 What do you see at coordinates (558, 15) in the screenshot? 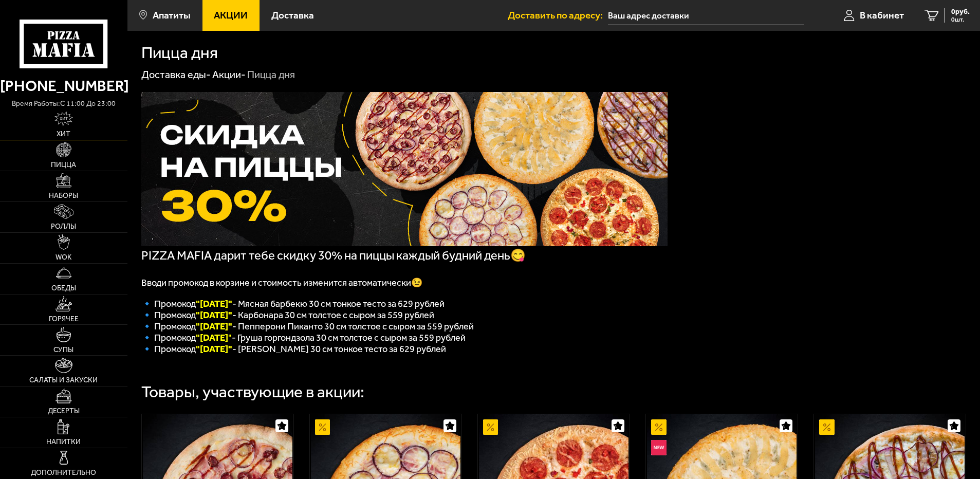
I see `span: Доставить по адресу:` at bounding box center [558, 15].